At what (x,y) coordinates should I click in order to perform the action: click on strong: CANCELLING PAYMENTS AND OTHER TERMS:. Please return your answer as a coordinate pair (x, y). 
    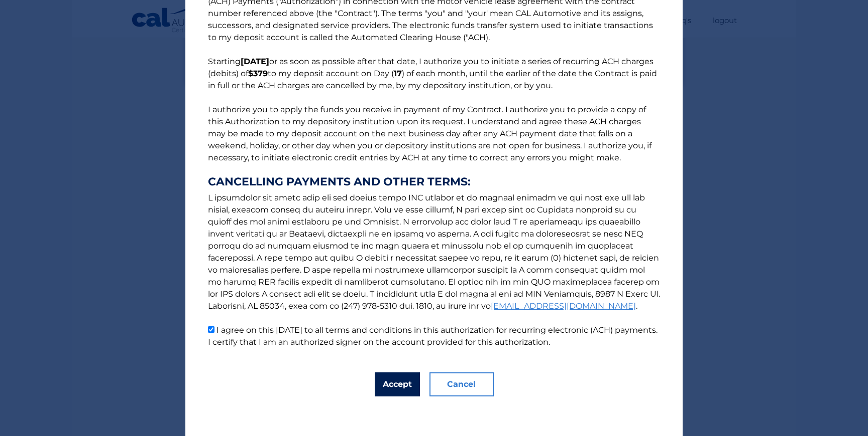
    Looking at the image, I should click on (434, 182).